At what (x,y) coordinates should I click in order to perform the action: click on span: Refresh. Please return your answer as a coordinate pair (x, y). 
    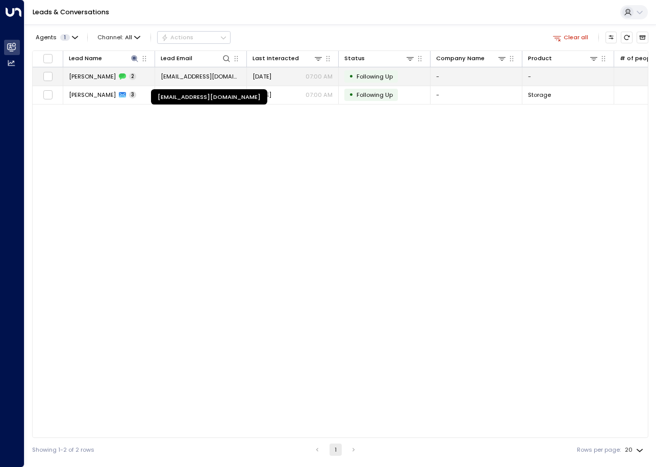
    Looking at the image, I should click on (626, 37).